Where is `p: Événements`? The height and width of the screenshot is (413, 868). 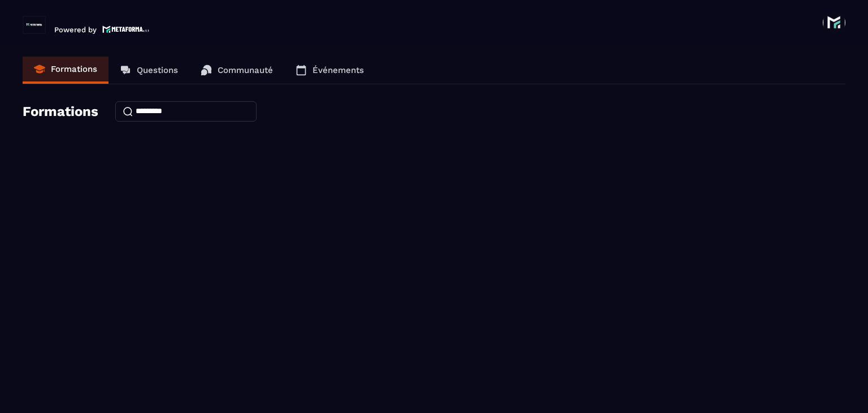 p: Événements is located at coordinates (338, 70).